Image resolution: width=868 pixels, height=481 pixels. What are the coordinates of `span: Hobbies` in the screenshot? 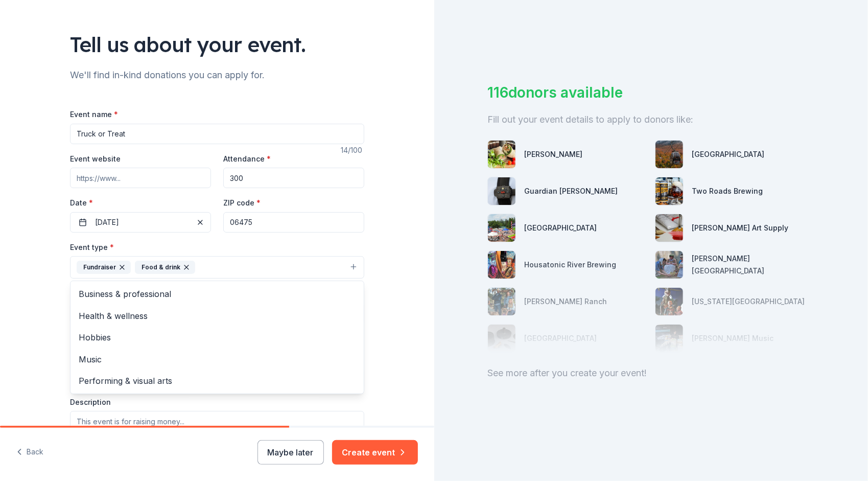 It's located at (217, 337).